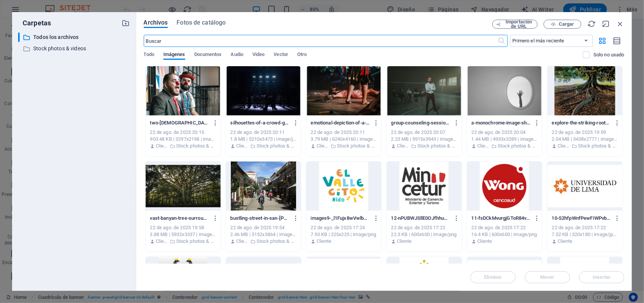  Describe the element at coordinates (178, 193) in the screenshot. I see `a: ​​​​​¿Quienes Somos?` at that location.